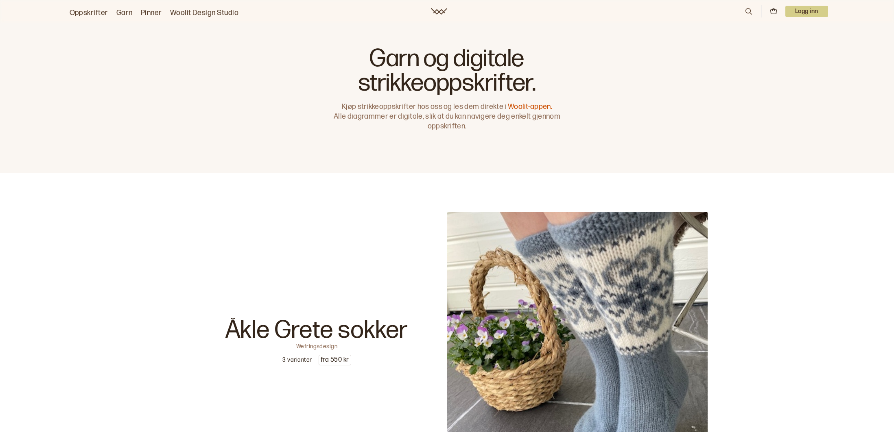 The height and width of the screenshot is (432, 894). Describe the element at coordinates (124, 13) in the screenshot. I see `a: Garn` at that location.